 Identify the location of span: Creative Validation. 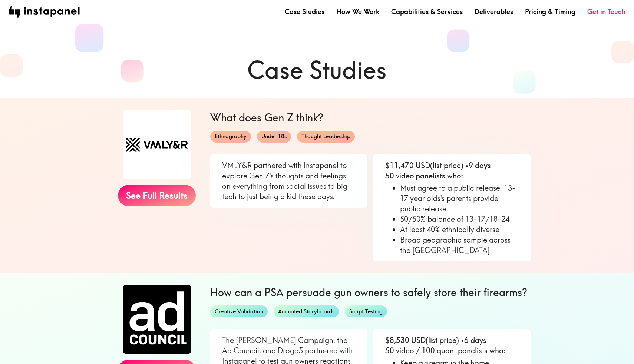
(239, 311).